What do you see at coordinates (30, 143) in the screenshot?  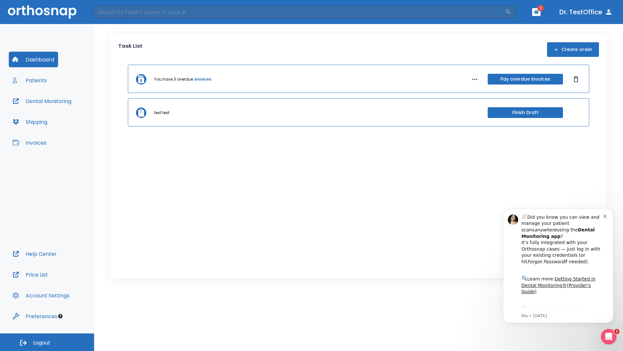 I see `a: Invoices` at bounding box center [30, 143].